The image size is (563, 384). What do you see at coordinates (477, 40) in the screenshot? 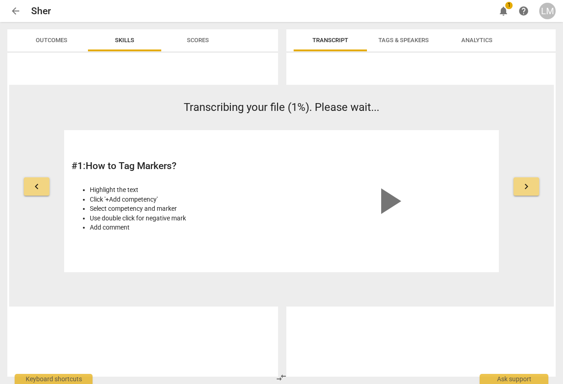
I see `span: Analytics` at bounding box center [477, 40].